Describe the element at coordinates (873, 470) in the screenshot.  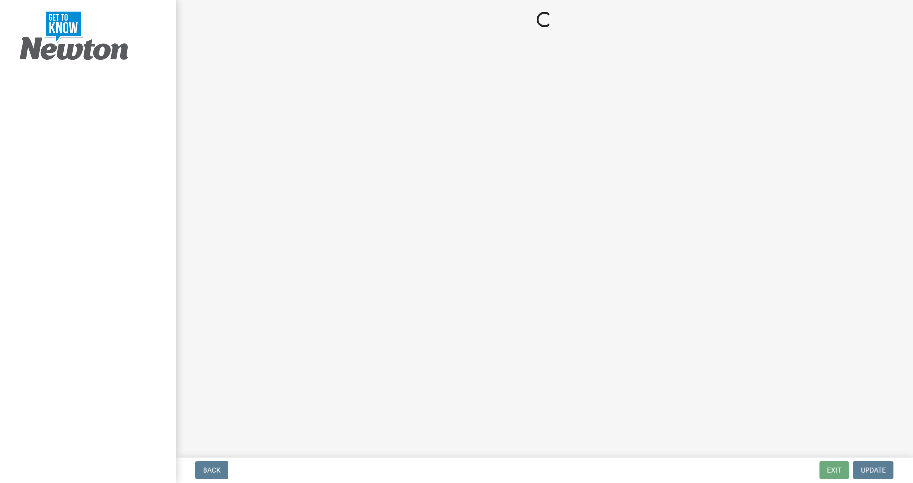
I see `button: Update` at that location.